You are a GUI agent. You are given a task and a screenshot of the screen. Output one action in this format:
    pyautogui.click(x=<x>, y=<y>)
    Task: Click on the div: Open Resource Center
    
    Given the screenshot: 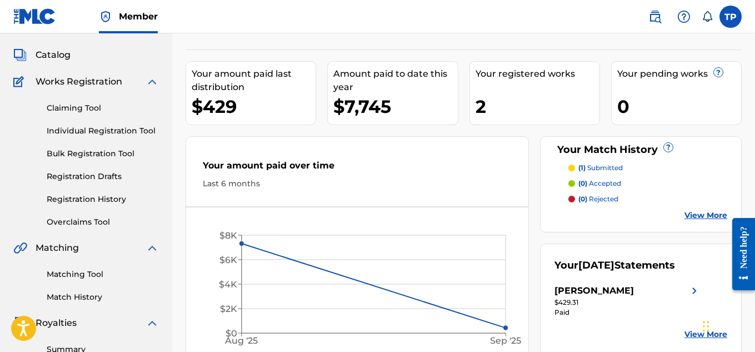 What is the action you would take?
    pyautogui.click(x=19, y=44)
    